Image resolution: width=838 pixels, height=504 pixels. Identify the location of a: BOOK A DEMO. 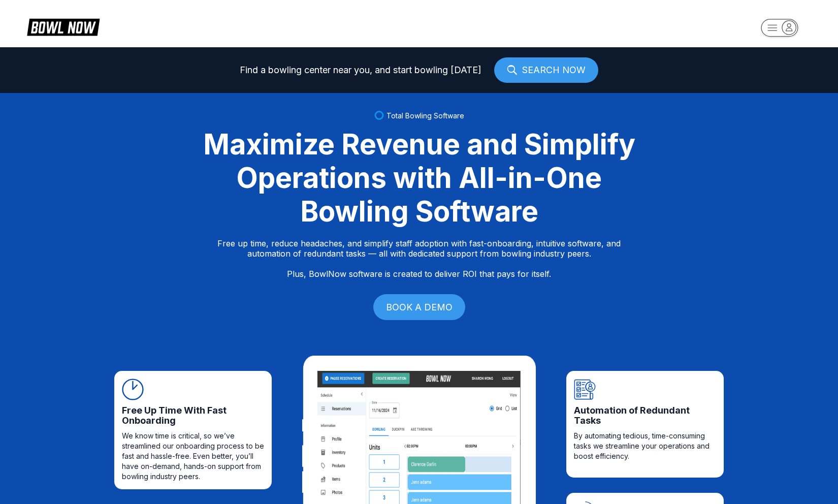
(419, 307).